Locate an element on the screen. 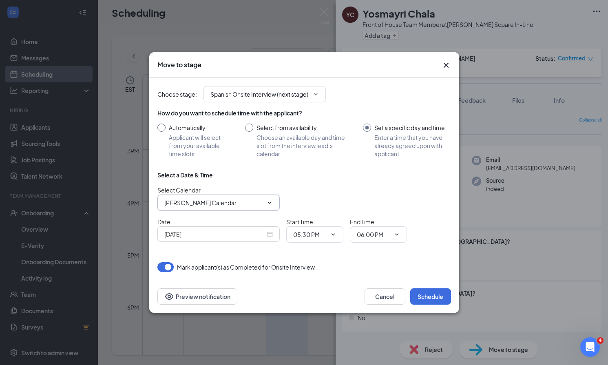  button: Preview notificationEye is located at coordinates (197, 297).